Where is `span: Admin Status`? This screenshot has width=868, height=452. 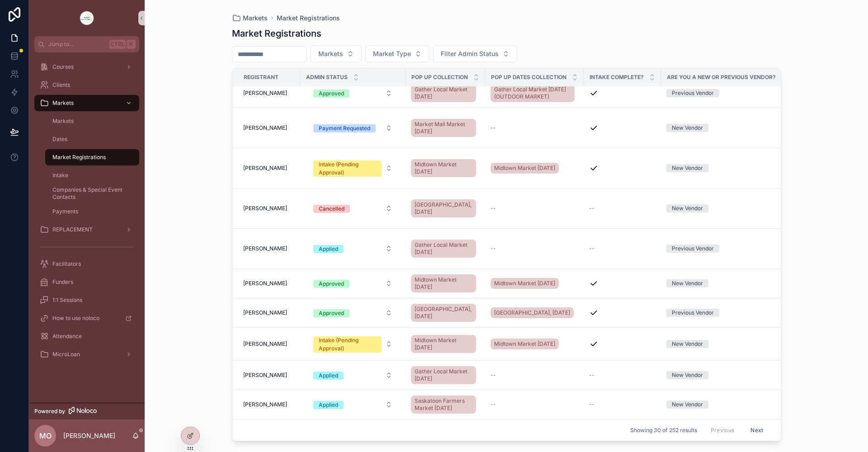 span: Admin Status is located at coordinates (327, 77).